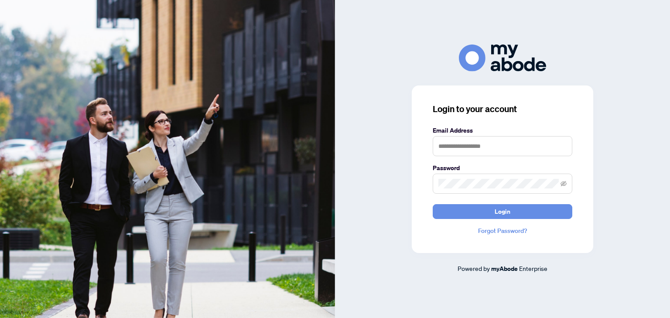  Describe the element at coordinates (505, 269) in the screenshot. I see `a: myAbode` at that location.